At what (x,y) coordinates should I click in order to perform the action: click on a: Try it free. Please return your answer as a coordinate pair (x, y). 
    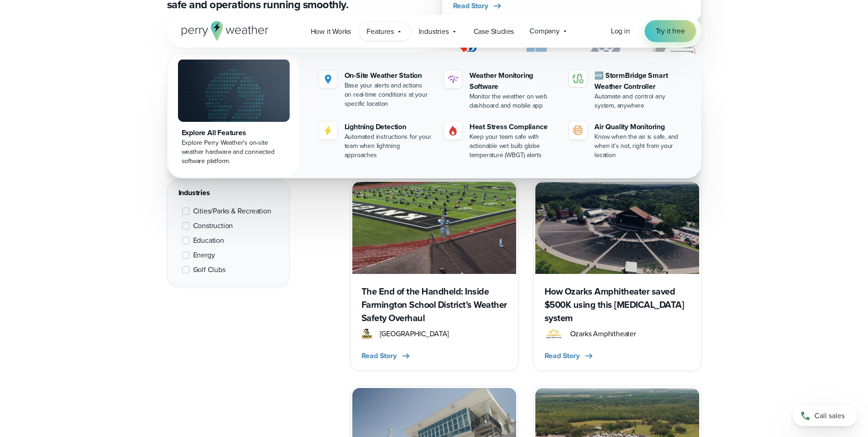
    Looking at the image, I should click on (671, 31).